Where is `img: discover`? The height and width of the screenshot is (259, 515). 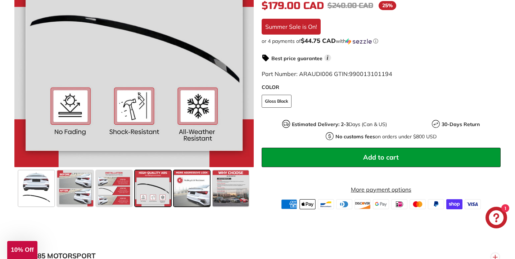
img: discover is located at coordinates (362, 204).